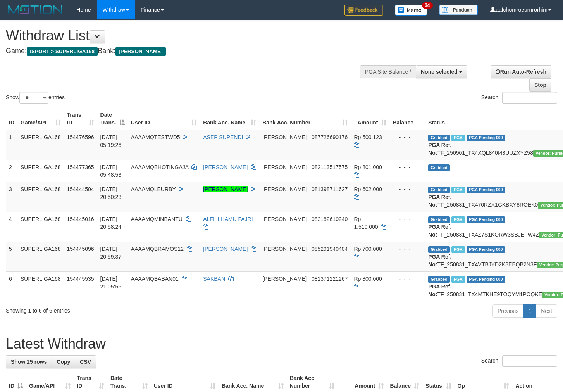  Describe the element at coordinates (81, 279) in the screenshot. I see `span: 154445535` at that location.